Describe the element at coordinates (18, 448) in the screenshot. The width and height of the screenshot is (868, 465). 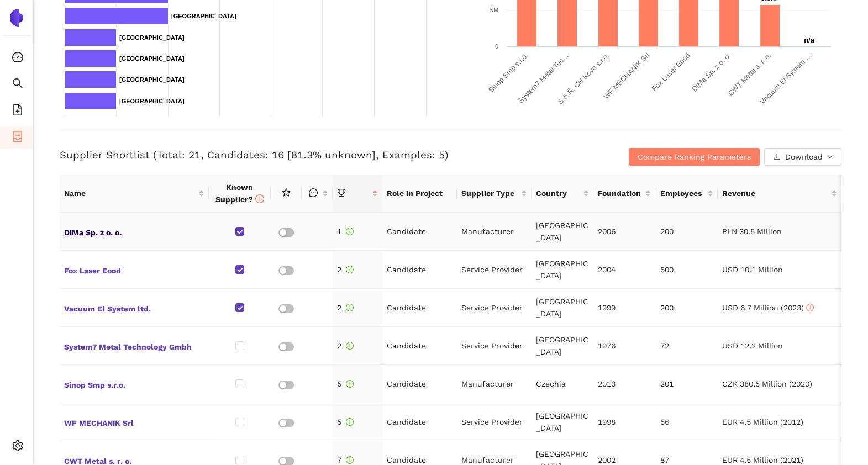
I see `span: setting` at that location.